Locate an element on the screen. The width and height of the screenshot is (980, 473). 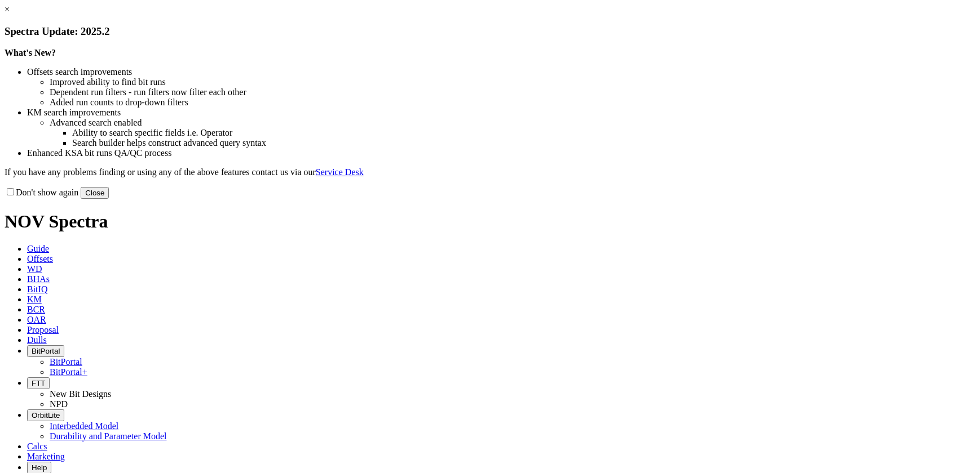
h3: Spectra Update: 2025.2 is located at coordinates (490, 31).